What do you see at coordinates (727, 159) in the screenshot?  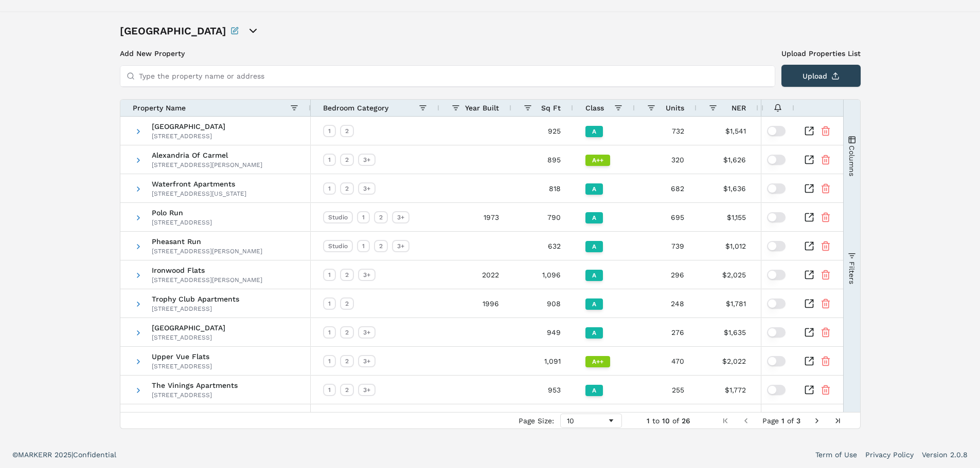 I see `div: $1,626` at bounding box center [727, 159].